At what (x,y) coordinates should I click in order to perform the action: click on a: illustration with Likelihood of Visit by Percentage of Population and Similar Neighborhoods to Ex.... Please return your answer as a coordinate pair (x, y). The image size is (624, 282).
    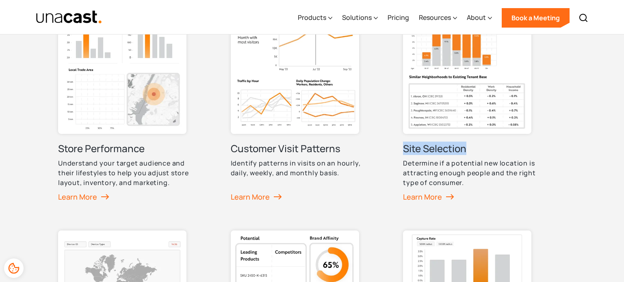
    Looking at the image, I should click on (470, 111).